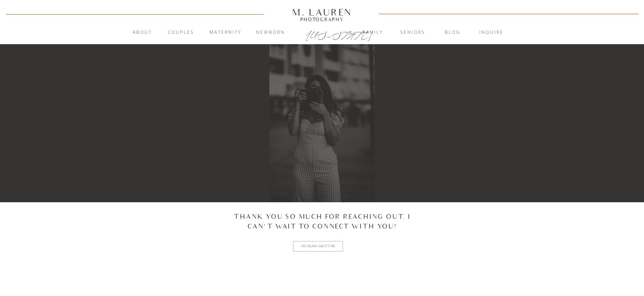 Image resolution: width=644 pixels, height=296 pixels. I want to click on nav: Newborn, so click(271, 33).